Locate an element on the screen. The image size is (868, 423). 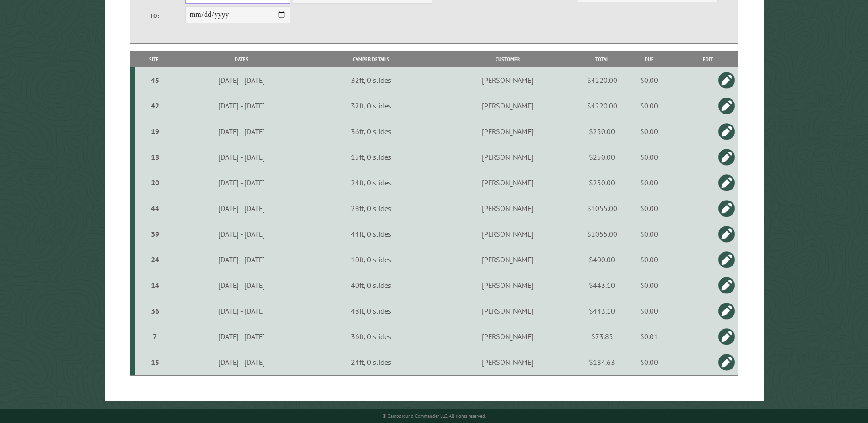
label: To: is located at coordinates (167, 16).